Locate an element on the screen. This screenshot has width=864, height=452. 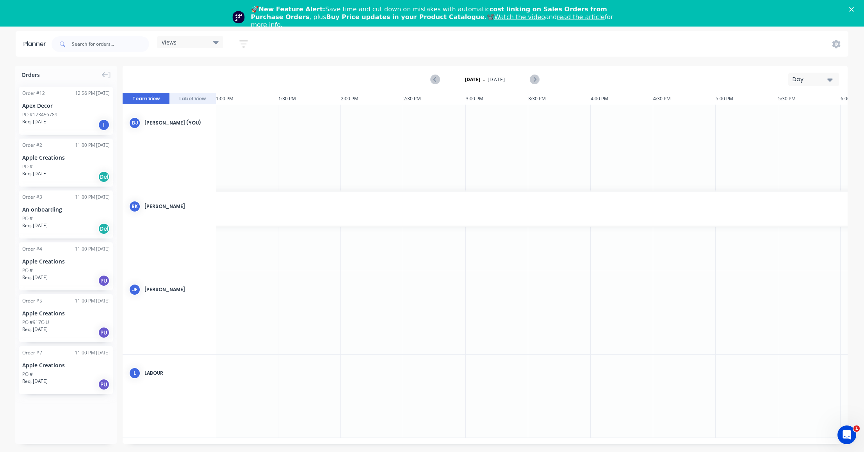
div: Day is located at coordinates (810, 79).